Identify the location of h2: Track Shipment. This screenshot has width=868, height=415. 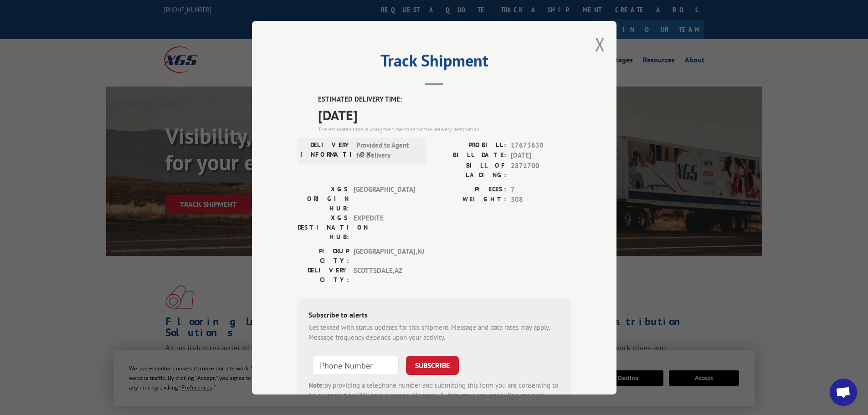
(434, 63).